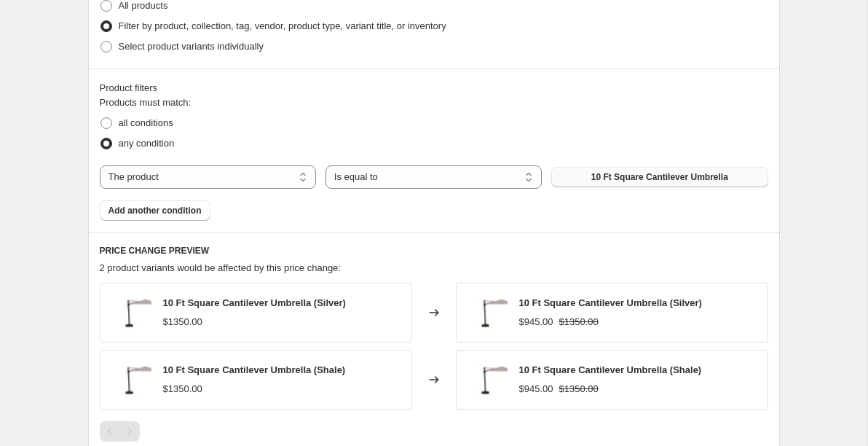 Image resolution: width=868 pixels, height=446 pixels. Describe the element at coordinates (155, 211) in the screenshot. I see `button: Add another condition` at that location.